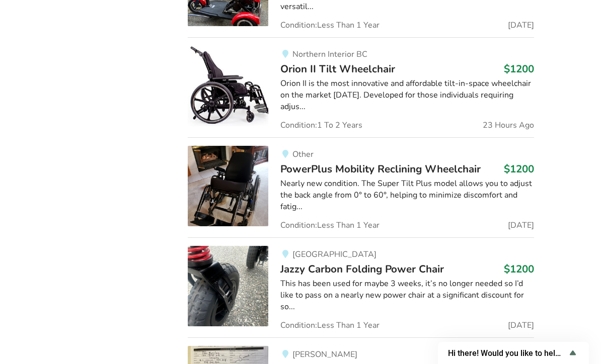  Describe the element at coordinates (228, 286) in the screenshot. I see `img: mobility-jazzy carbon folding power chair` at that location.